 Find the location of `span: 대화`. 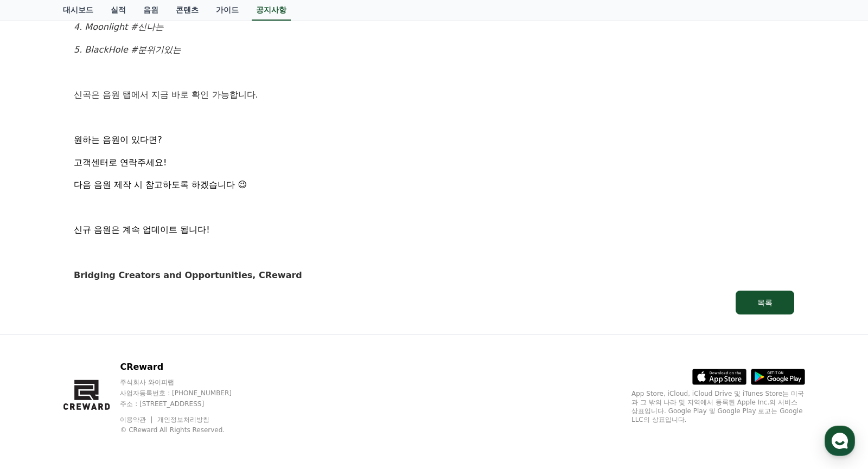

span: 대화 is located at coordinates (106, 366).